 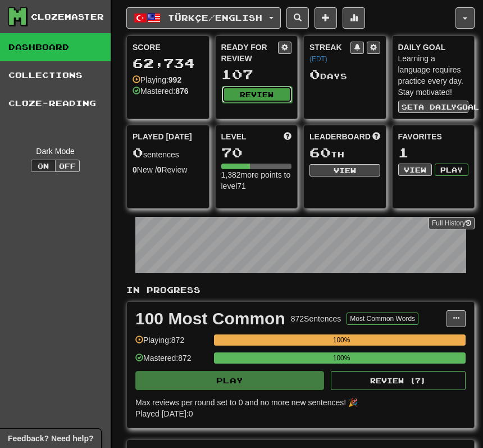 I want to click on span: This week in points, UTC, so click(x=377, y=137).